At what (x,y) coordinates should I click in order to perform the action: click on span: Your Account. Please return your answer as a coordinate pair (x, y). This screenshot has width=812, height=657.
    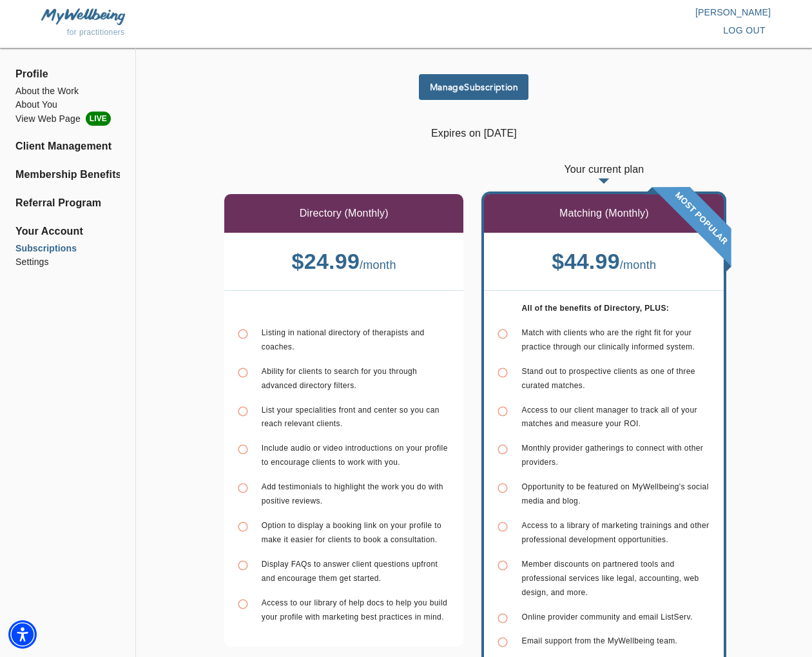
    Looking at the image, I should click on (68, 231).